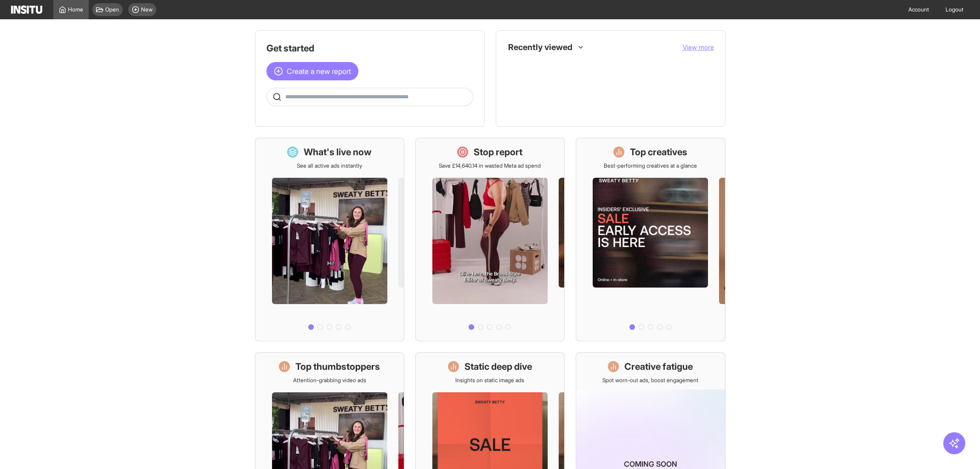  What do you see at coordinates (330, 166) in the screenshot?
I see `p: See all active ads instantly` at bounding box center [330, 166].